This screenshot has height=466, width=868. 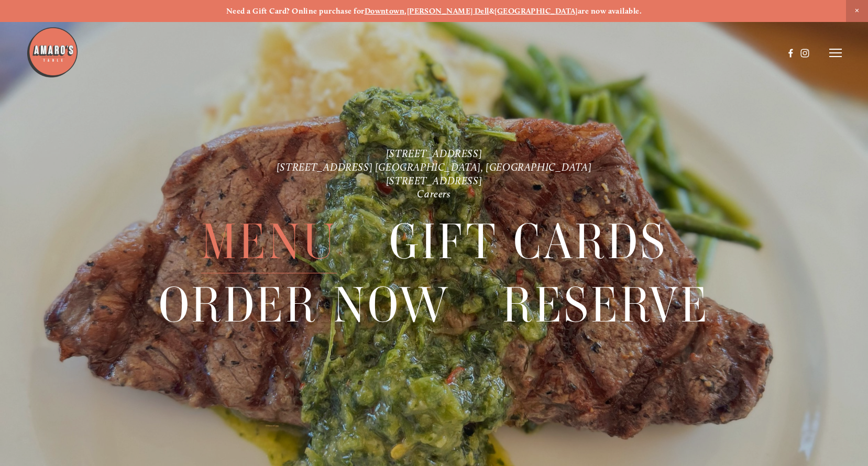 I want to click on strong: Downtown, so click(x=385, y=11).